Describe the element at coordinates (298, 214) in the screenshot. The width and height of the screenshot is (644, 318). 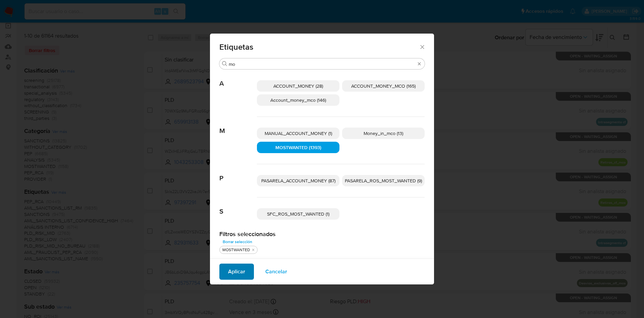
I see `span: SFC_ROS_MOST_WANTED (1)` at that location.